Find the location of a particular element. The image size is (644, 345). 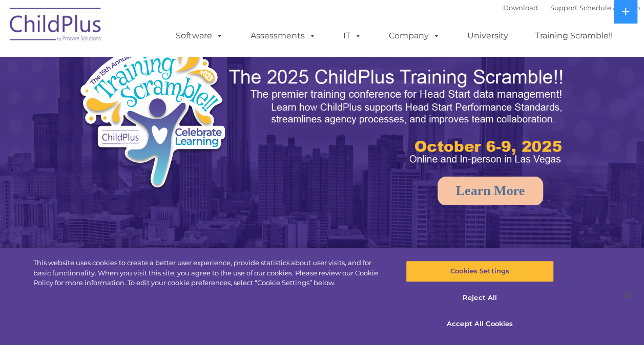

a: Support is located at coordinates (564, 8).